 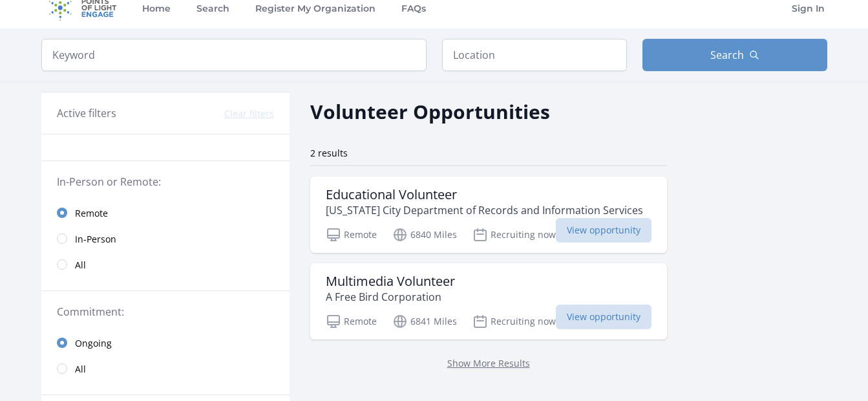 What do you see at coordinates (166, 212) in the screenshot?
I see `a: Remote` at bounding box center [166, 212].